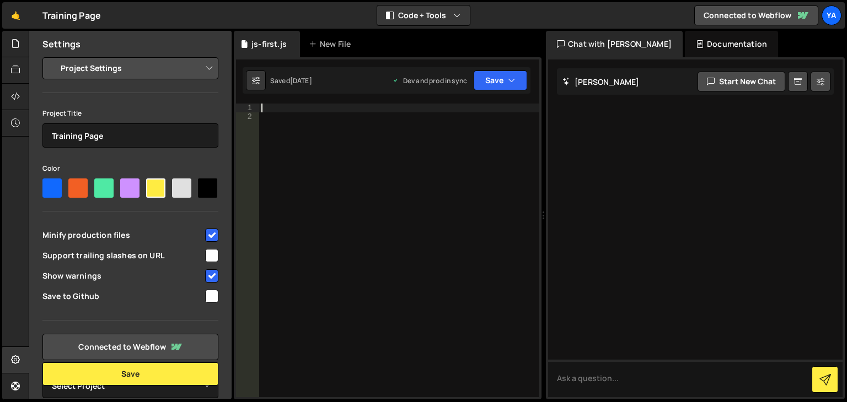 This screenshot has width=847, height=402. Describe the element at coordinates (72, 15) in the screenshot. I see `div: Training Page` at that location.